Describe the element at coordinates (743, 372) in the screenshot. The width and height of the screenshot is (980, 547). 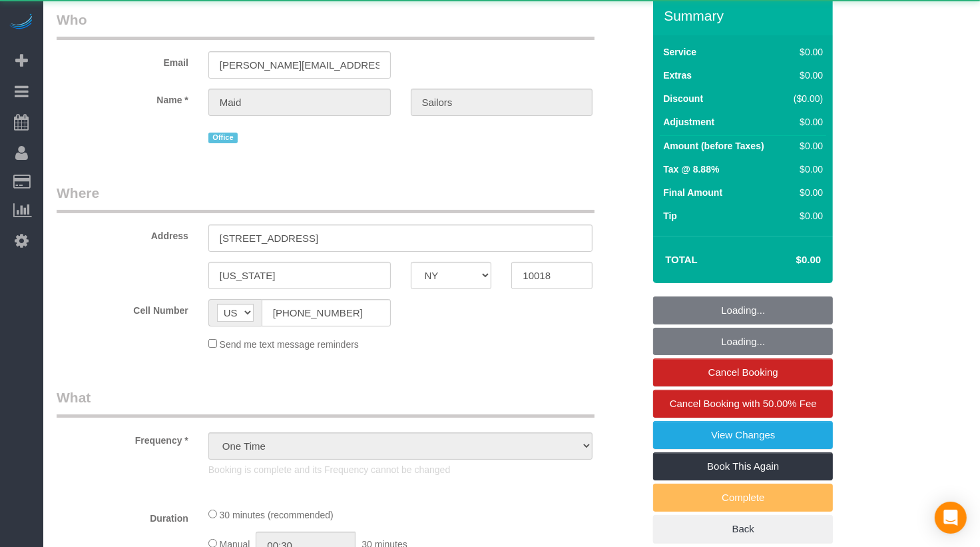
I see `a: Cancel Booking` at that location.